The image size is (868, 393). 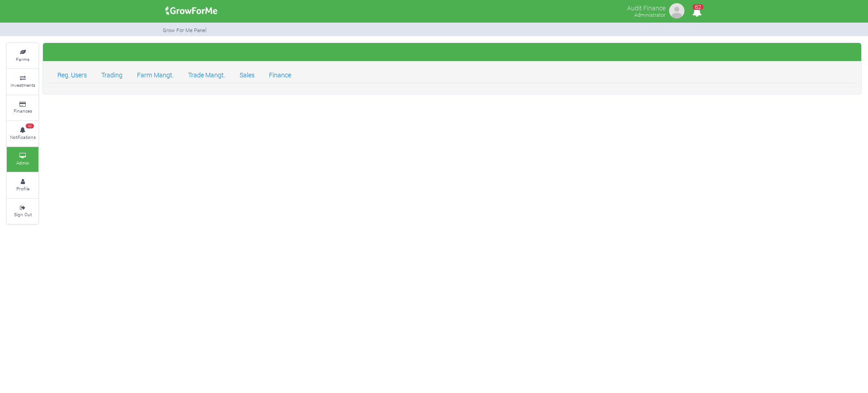 What do you see at coordinates (23, 59) in the screenshot?
I see `small: Farms` at bounding box center [23, 59].